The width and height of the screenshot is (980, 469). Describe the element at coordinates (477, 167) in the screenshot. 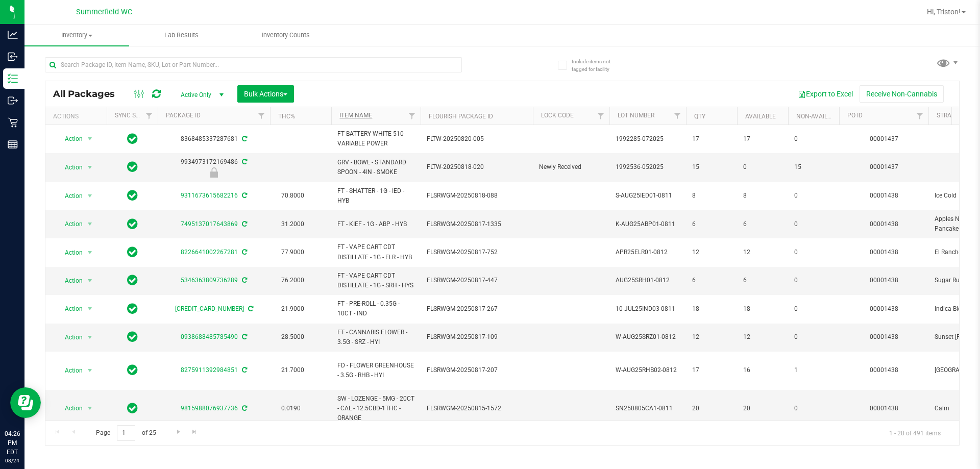

I see `span: FLTW-20250818-020` at that location.